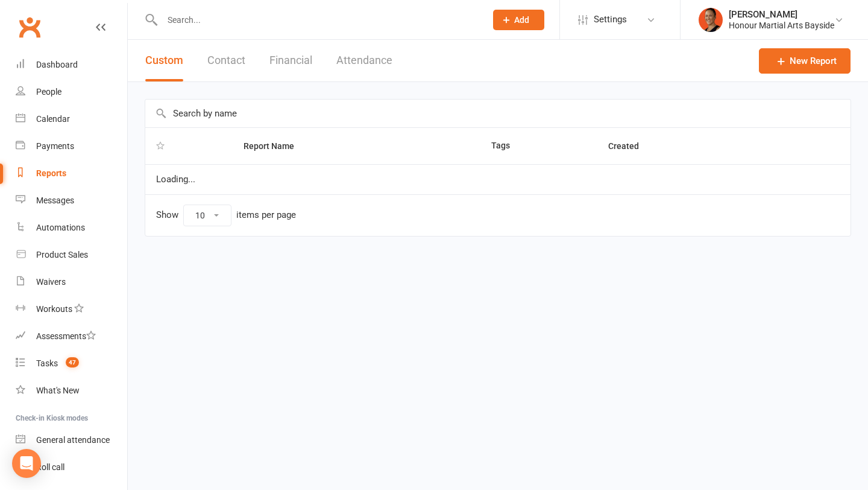 This screenshot has width=868, height=490. Describe the element at coordinates (58, 390) in the screenshot. I see `div: What's New` at that location.